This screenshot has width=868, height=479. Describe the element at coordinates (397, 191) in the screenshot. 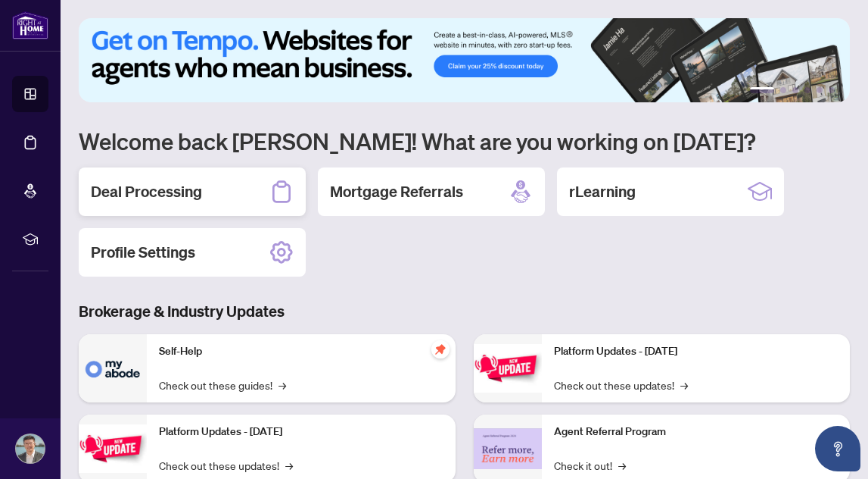

I see `h2: Mortgage Referrals` at that location.